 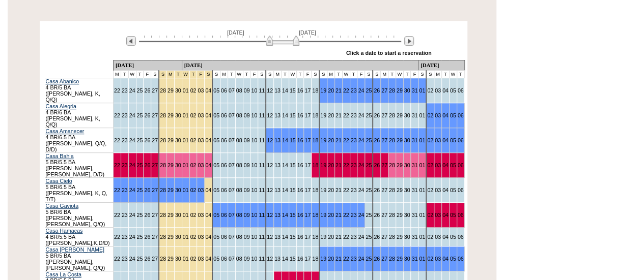 I want to click on a: 03, so click(x=200, y=91).